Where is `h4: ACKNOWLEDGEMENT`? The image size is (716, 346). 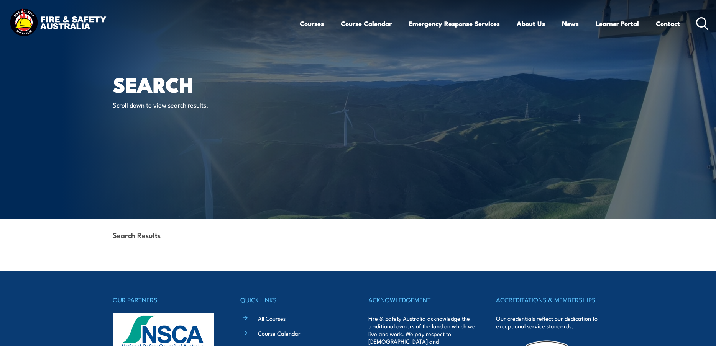
h4: ACKNOWLEDGEMENT is located at coordinates (422, 300).